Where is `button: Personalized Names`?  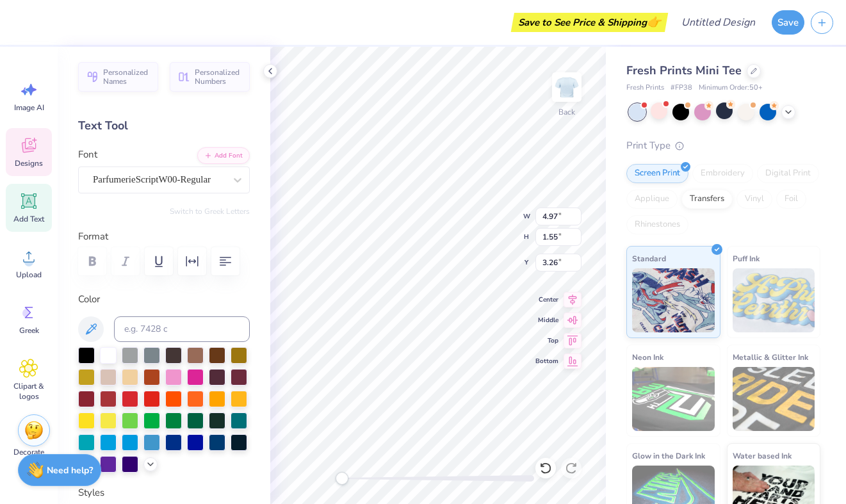 button: Personalized Names is located at coordinates (118, 77).